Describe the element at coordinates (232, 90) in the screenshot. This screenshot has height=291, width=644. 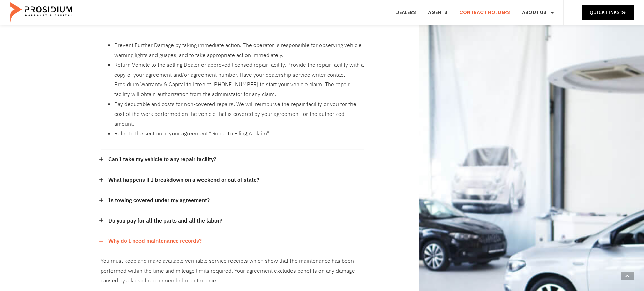
I see `div: How do I make a claim?` at that location.